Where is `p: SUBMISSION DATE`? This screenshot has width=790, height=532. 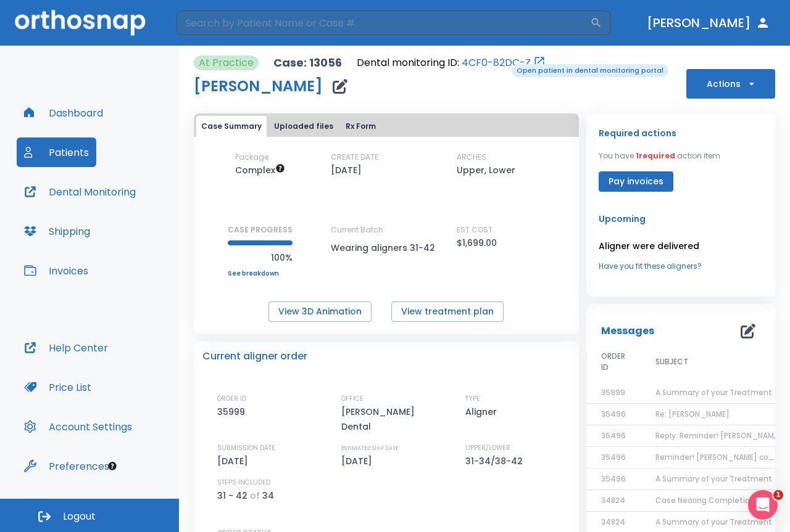 p: SUBMISSION DATE is located at coordinates (246, 448).